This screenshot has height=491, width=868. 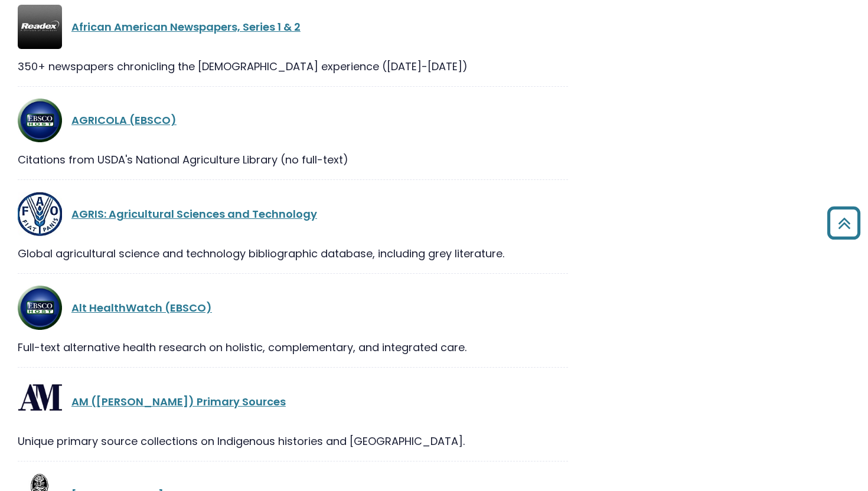 I want to click on a: Alt HealthWatch (EBSCO), so click(x=141, y=307).